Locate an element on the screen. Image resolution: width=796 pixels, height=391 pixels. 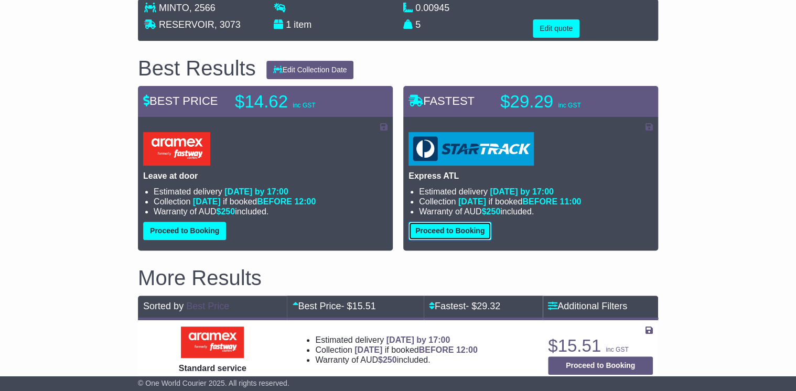
a: Best Price- $15.51 is located at coordinates (334, 306).